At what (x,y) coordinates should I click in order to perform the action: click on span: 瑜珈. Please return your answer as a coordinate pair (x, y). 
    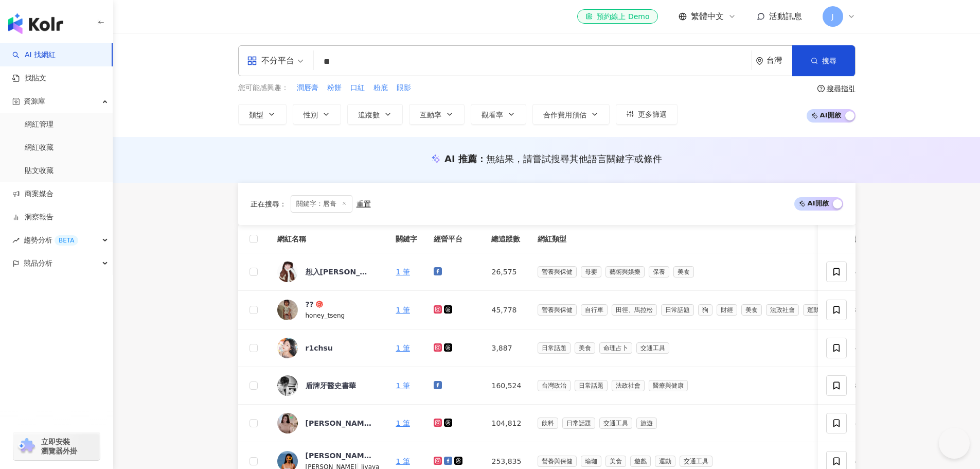
    Looking at the image, I should click on (591, 462).